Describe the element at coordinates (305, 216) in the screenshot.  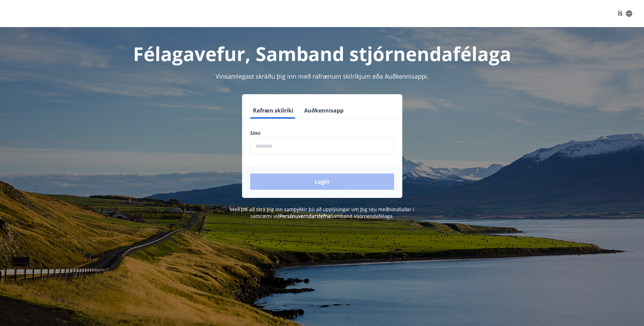
I see `a: Persónuverndarstefna` at that location.